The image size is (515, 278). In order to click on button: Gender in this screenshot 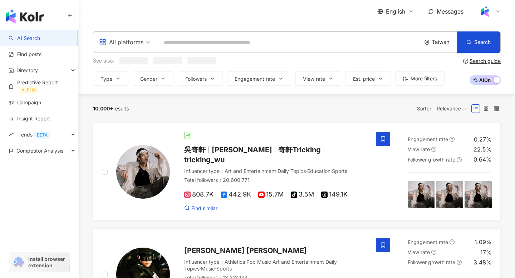, I will do `click(153, 79)`.